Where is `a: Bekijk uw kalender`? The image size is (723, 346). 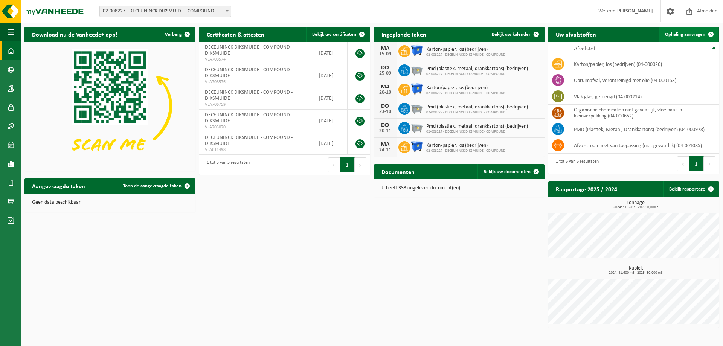
a: Bekijk uw kalender is located at coordinates (515, 34).